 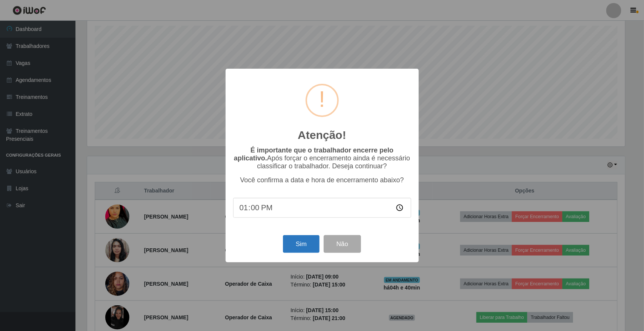 What do you see at coordinates (301, 244) in the screenshot?
I see `button: Sim` at bounding box center [301, 244].